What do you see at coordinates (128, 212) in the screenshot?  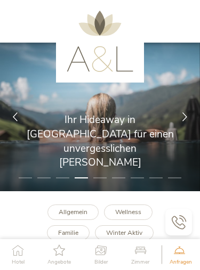 I see `b: Wellness` at bounding box center [128, 212].